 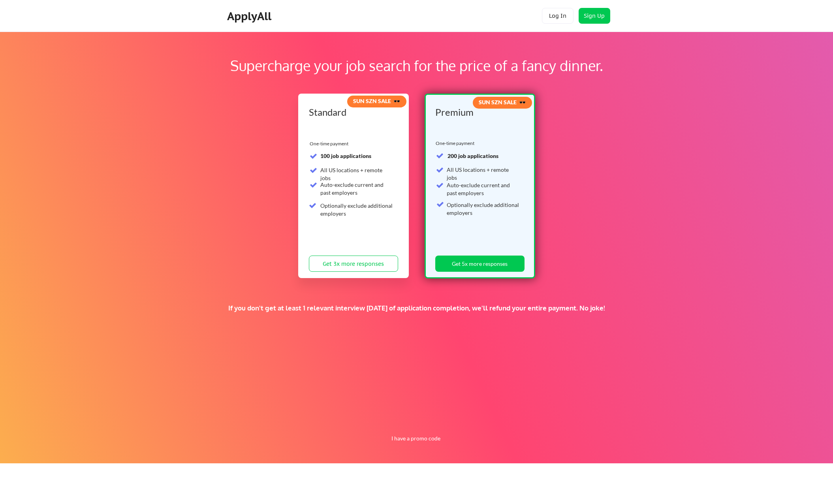 What do you see at coordinates (250, 16) in the screenshot?
I see `div: ApplyAll` at bounding box center [250, 16].